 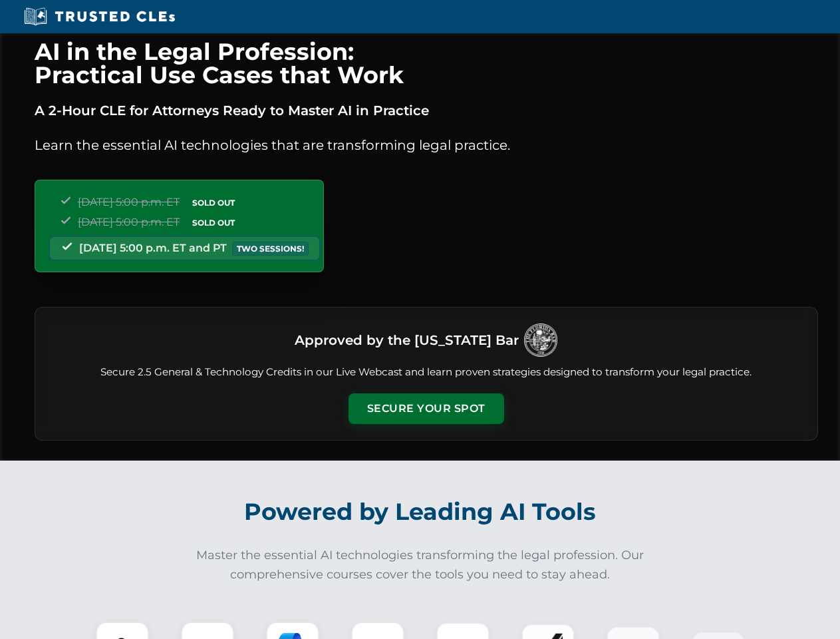 What do you see at coordinates (420, 565) in the screenshot?
I see `p: Master the essential AI technologies transforming the legal profession. Our comprehensive courses...` at bounding box center [420, 565].